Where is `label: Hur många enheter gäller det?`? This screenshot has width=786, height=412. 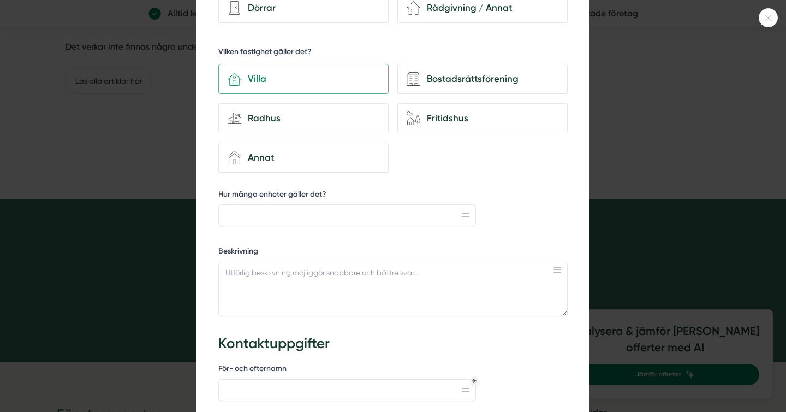
label: Hur många enheter gäller det? is located at coordinates (347, 195).